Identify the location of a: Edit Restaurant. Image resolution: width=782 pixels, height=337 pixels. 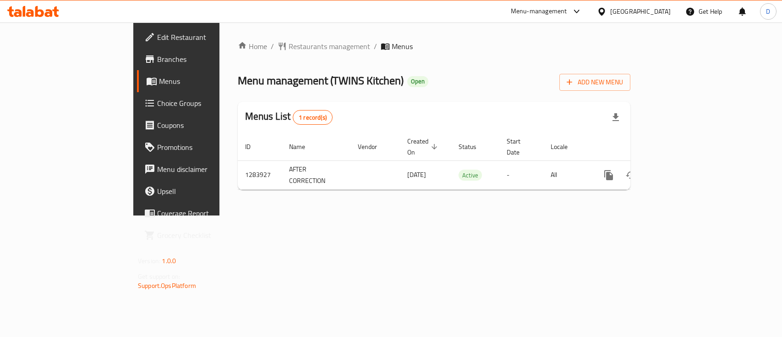
(200, 37).